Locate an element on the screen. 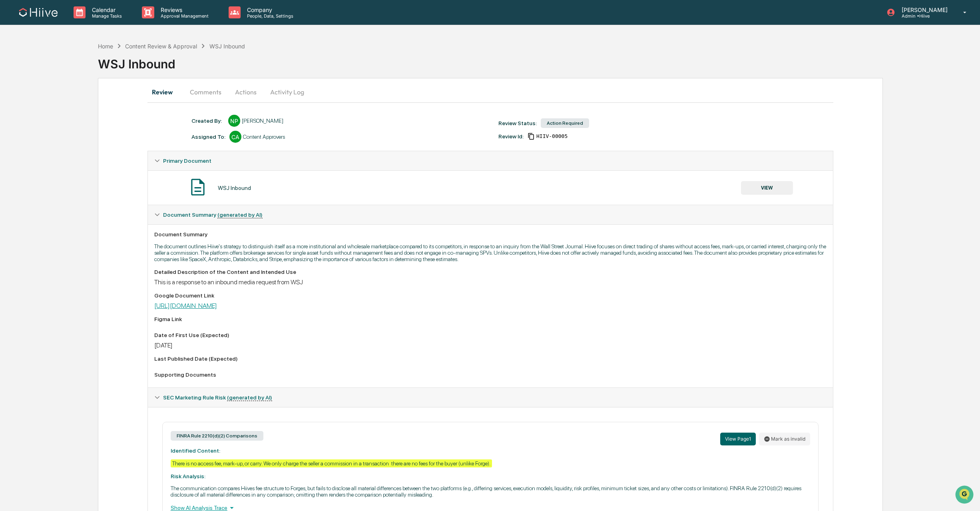  div: Review Id: is located at coordinates (511, 137).